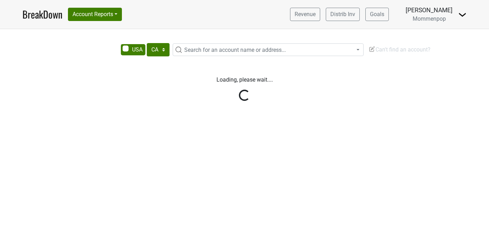  Describe the element at coordinates (235, 50) in the screenshot. I see `span: Search for an account name or address...` at that location.